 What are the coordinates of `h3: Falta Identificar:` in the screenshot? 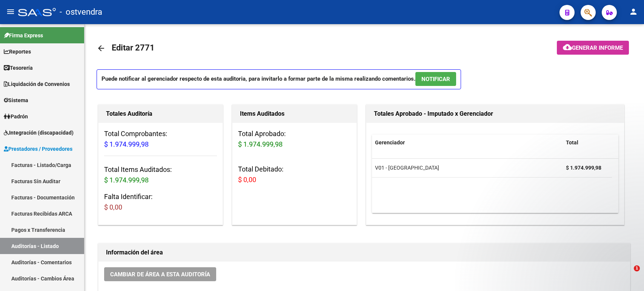 It's located at (160, 202).